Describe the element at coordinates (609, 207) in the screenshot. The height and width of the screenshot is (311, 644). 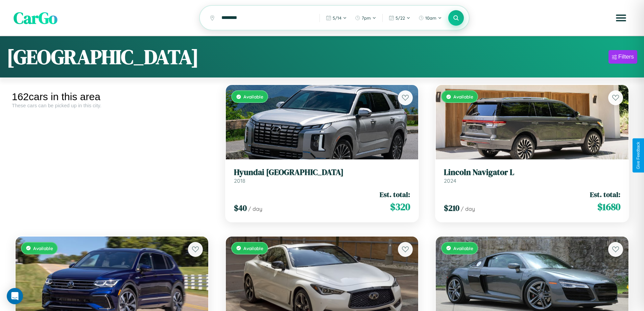
I see `span: $ 1680` at that location.